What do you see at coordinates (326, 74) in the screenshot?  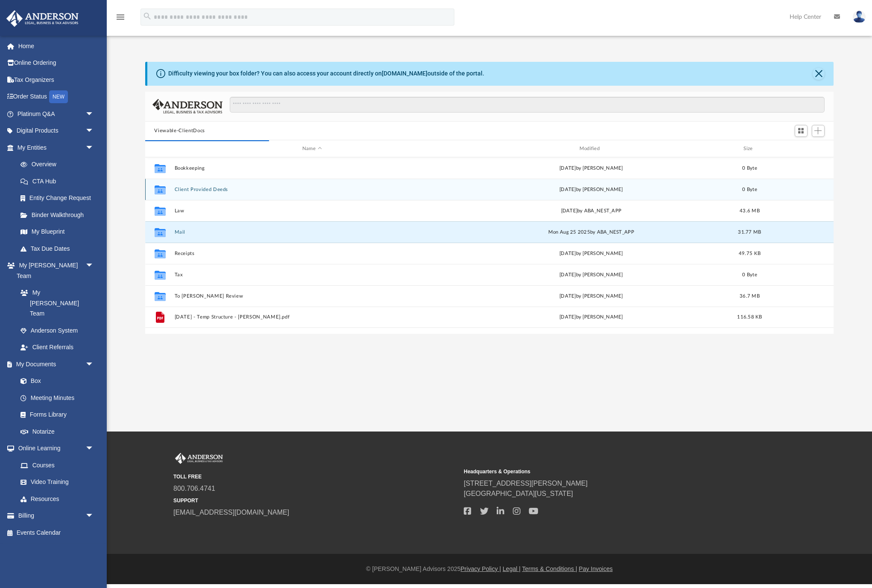 I see `div: Difficulty viewing your box folder? You can also access your account directly on outside of the p...` at bounding box center [326, 74].